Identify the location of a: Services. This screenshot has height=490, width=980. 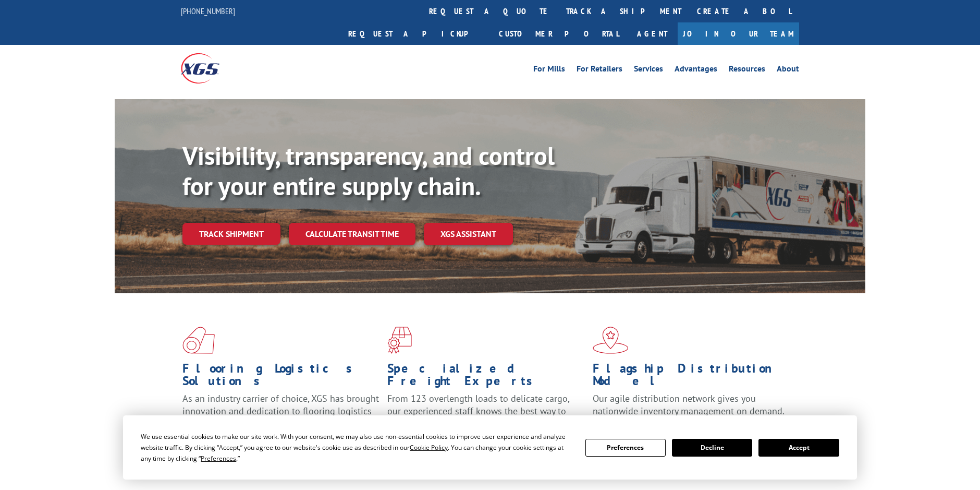
(648, 70).